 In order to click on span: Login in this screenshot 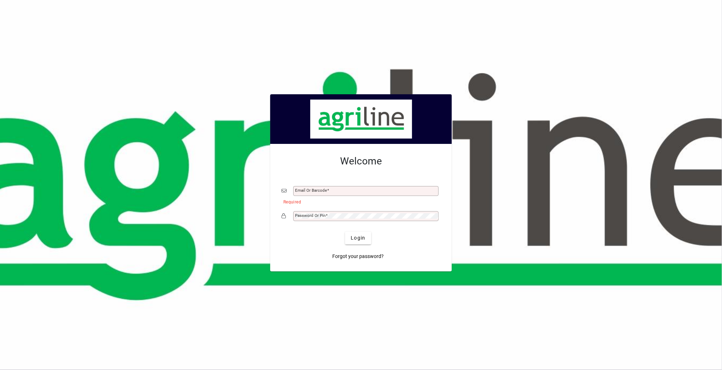, I will do `click(358, 238)`.